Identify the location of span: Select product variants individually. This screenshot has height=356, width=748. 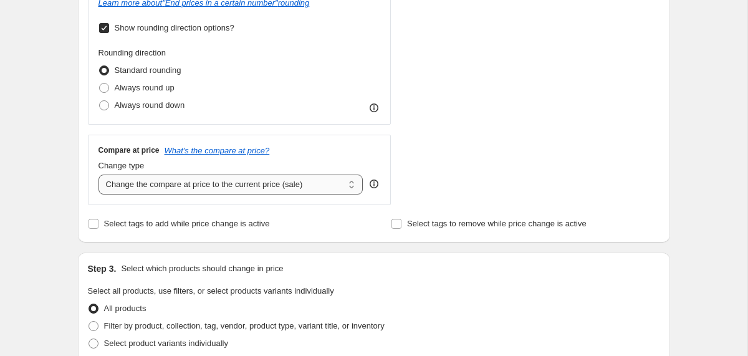
(166, 343).